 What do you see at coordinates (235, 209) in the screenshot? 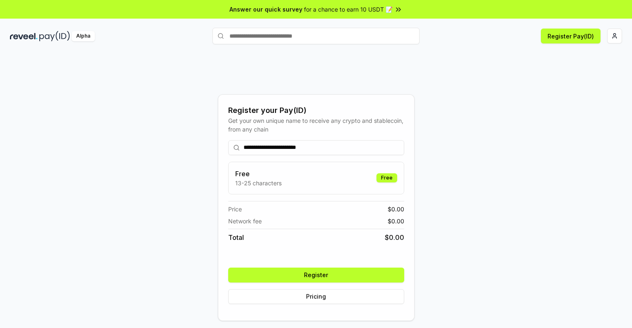
I see `span: Price` at bounding box center [235, 209].